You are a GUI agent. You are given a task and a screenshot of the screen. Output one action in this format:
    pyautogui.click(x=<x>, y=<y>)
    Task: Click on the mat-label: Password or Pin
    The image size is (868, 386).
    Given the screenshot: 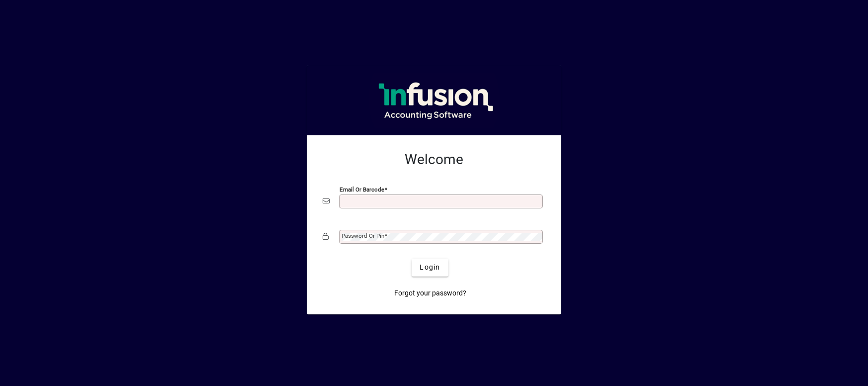 What is the action you would take?
    pyautogui.click(x=363, y=236)
    